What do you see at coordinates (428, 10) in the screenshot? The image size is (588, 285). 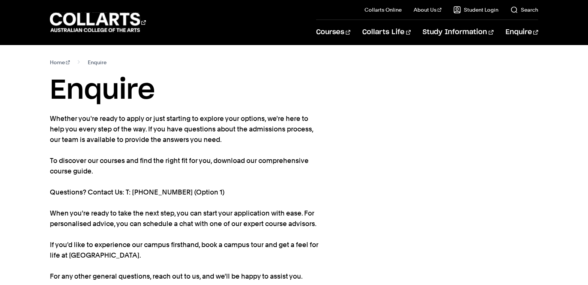 I see `a: About Us` at bounding box center [428, 10].